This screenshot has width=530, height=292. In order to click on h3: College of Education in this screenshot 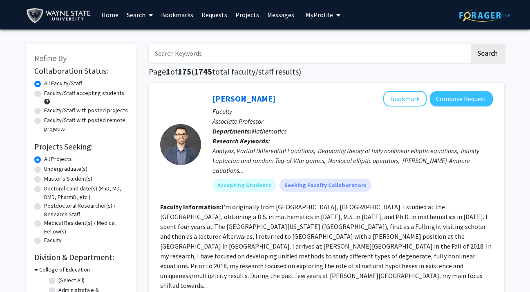, I will do `click(65, 269)`.